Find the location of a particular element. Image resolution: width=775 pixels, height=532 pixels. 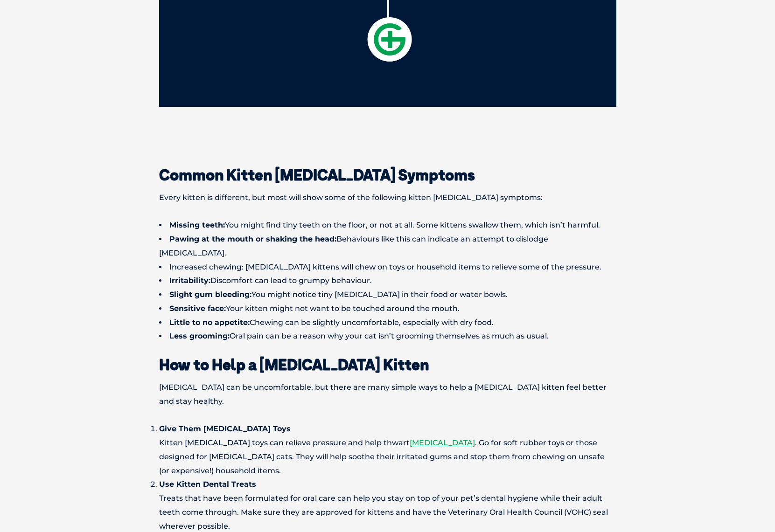

strong: Irritability: is located at coordinates (190, 280).